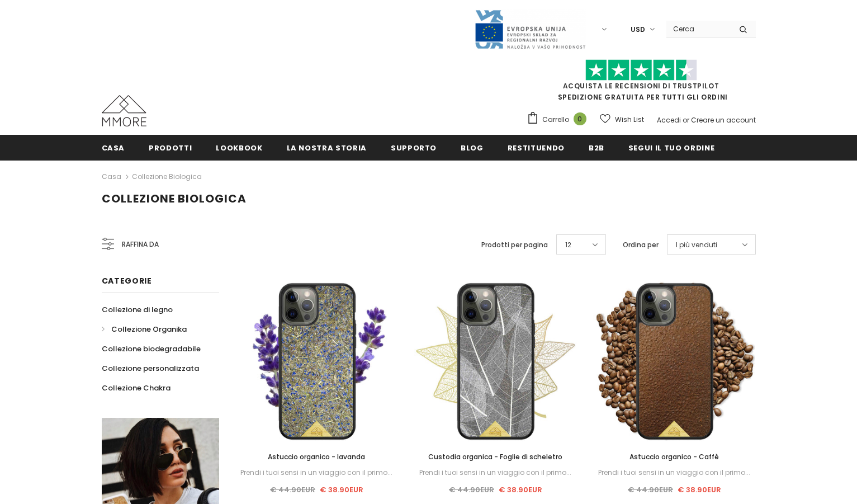  Describe the element at coordinates (597, 147) in the screenshot. I see `a: B2B` at that location.